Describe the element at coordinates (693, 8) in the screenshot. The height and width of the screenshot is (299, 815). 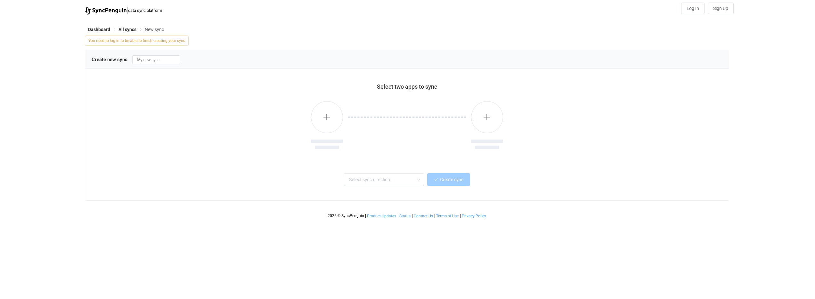
I see `button: Log In` at that location.